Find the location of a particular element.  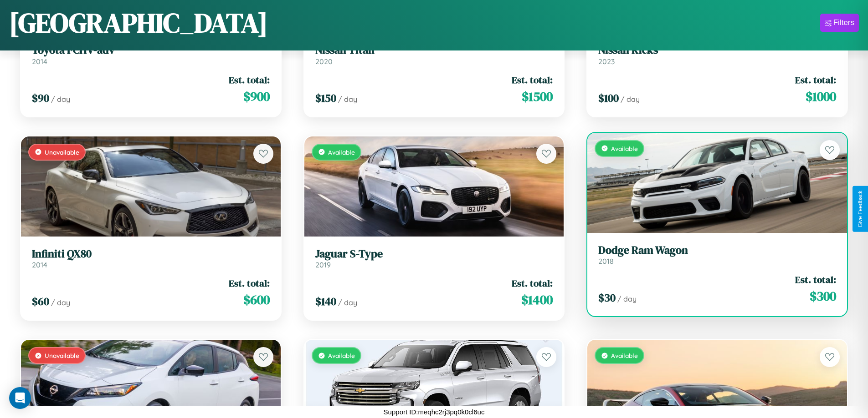

div: Filters is located at coordinates (844, 23).